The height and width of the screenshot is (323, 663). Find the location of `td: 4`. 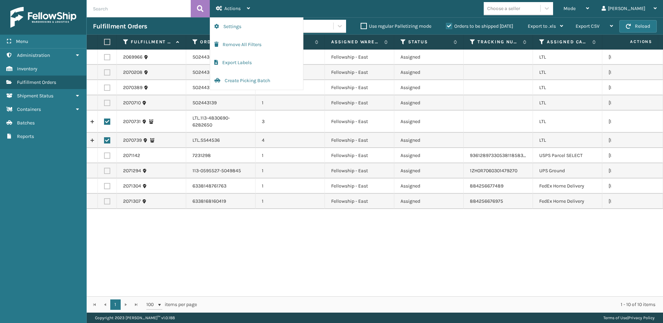

td: 4 is located at coordinates (290, 140).